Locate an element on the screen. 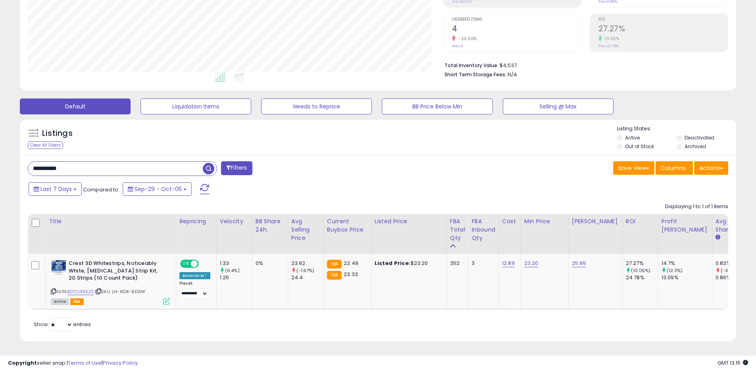  small: Prev: 5 is located at coordinates (457, 46).